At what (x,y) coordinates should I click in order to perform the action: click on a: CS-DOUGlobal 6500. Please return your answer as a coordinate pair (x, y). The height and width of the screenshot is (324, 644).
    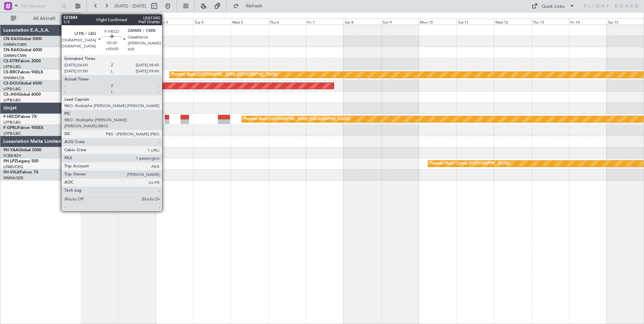
    Looking at the image, I should click on (22, 83).